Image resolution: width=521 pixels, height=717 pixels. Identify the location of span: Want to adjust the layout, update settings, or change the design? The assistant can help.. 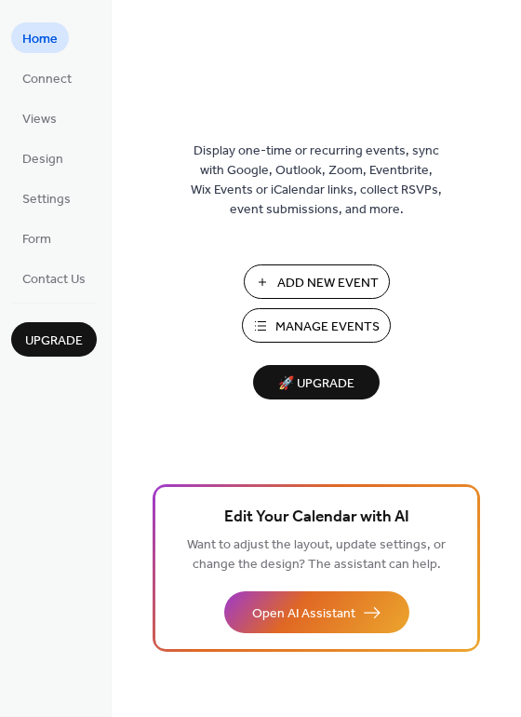
(317, 555).